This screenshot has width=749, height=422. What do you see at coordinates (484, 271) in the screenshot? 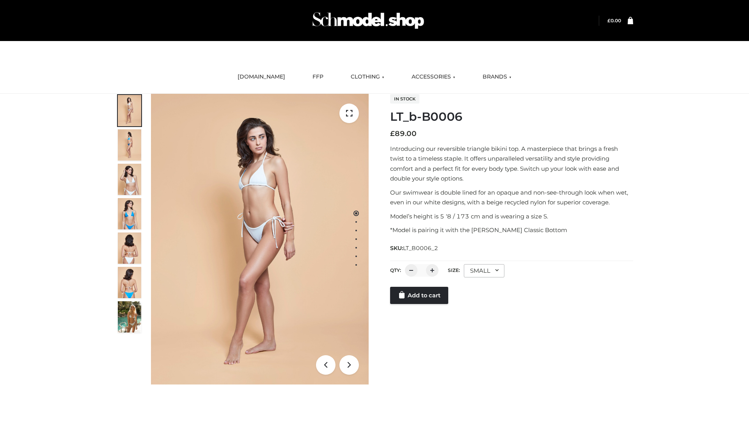
I see `div: SMALL` at bounding box center [484, 271].